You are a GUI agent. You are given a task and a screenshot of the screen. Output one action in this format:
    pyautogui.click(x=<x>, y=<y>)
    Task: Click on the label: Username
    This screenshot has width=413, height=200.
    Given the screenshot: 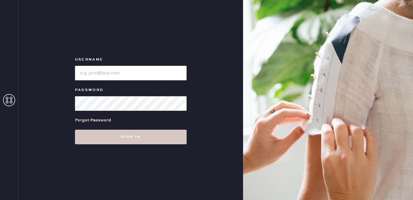 What is the action you would take?
    pyautogui.click(x=131, y=60)
    